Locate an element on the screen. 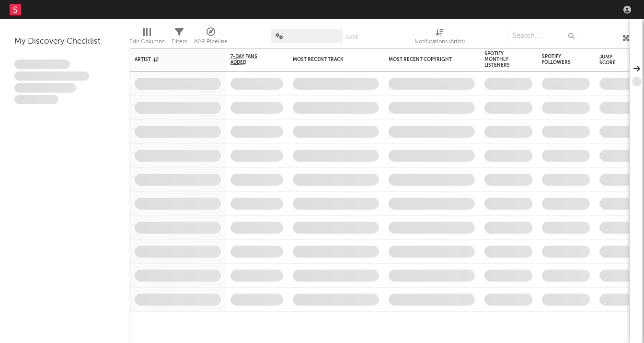 The height and width of the screenshot is (343, 644). div: Spotify Followers is located at coordinates (559, 59).